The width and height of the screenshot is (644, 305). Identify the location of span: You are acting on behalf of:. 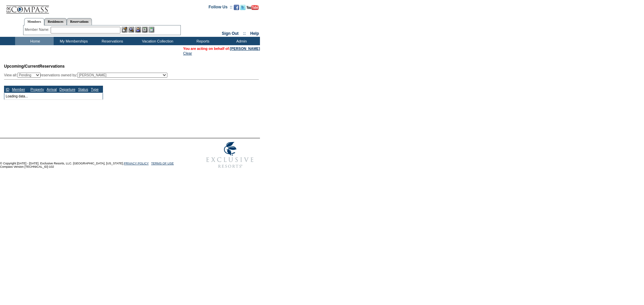
(221, 48).